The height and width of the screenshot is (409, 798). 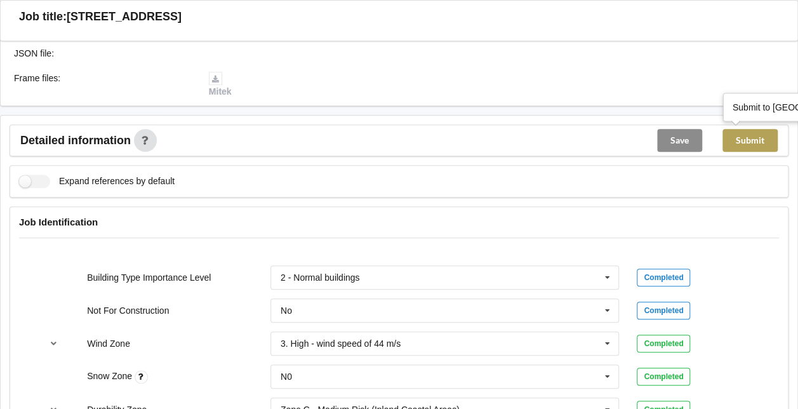 What do you see at coordinates (220, 85) in the screenshot?
I see `a: Mitek` at bounding box center [220, 85].